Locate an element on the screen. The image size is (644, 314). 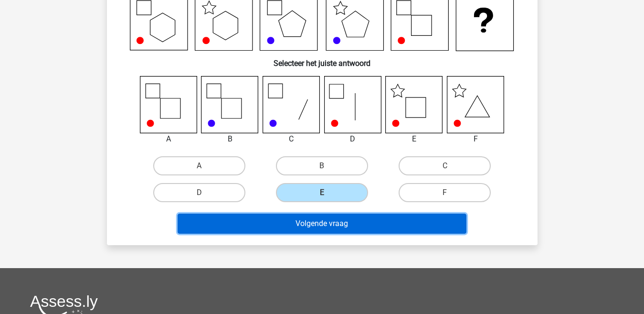
div: E is located at coordinates (414, 139).